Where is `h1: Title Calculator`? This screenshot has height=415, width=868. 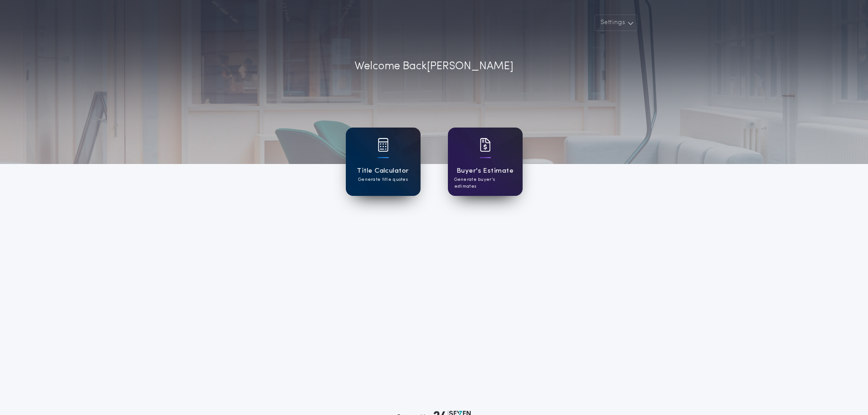 h1: Title Calculator is located at coordinates (383, 171).